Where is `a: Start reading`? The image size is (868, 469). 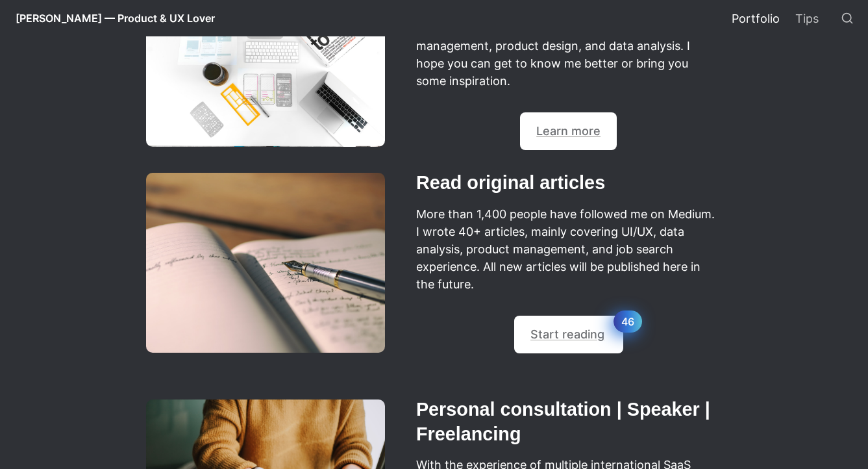 a: Start reading is located at coordinates (567, 334).